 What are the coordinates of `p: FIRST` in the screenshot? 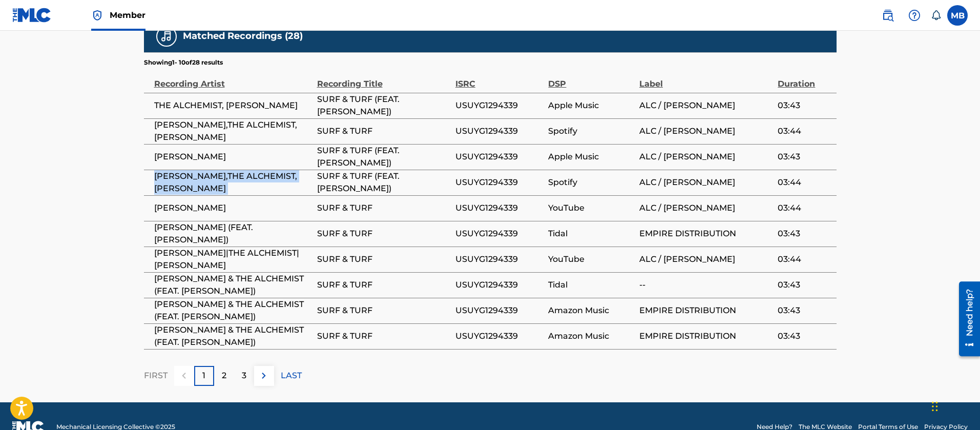 It's located at (156, 375).